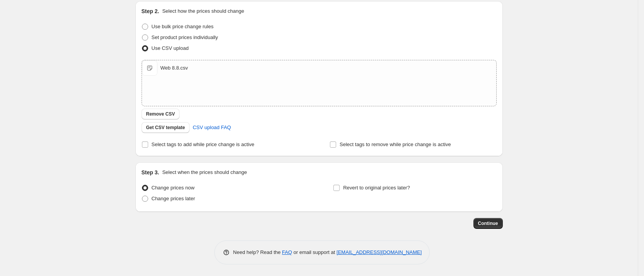  I want to click on p: Select how the prices should change, so click(203, 11).